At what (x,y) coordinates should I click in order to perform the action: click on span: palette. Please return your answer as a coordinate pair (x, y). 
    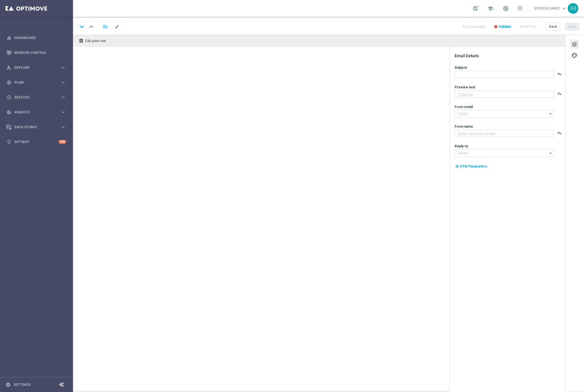
    Looking at the image, I should click on (575, 56).